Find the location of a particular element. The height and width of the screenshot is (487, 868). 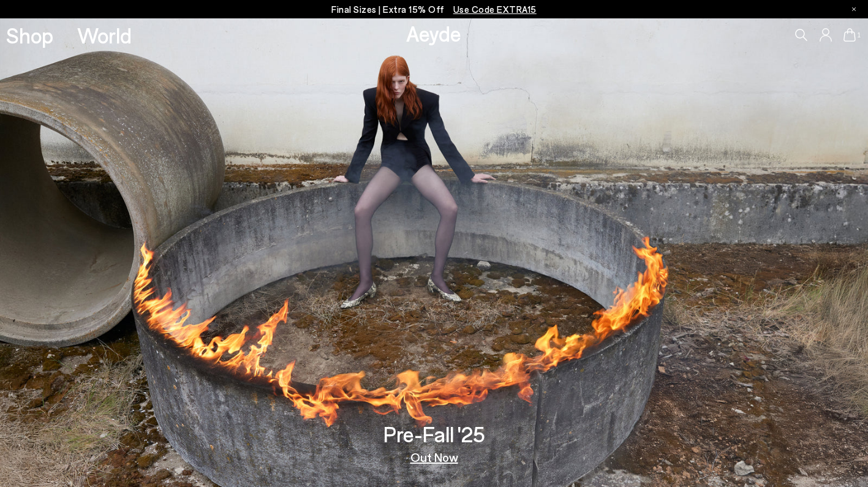

span: 1 is located at coordinates (859, 35).